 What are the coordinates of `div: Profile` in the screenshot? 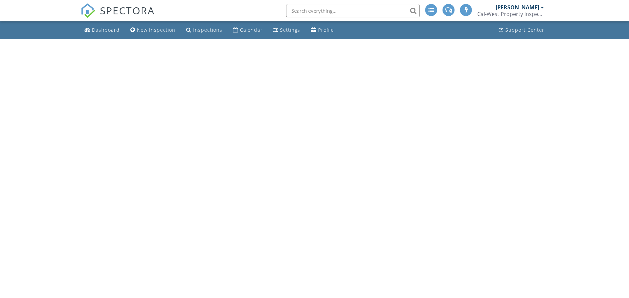 It's located at (326, 30).